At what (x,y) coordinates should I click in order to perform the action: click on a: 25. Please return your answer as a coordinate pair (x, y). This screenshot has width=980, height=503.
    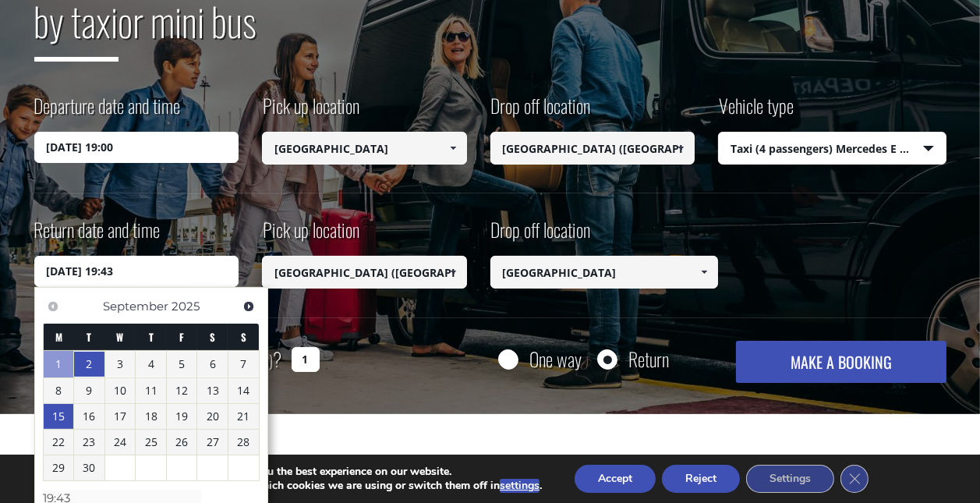
    Looking at the image, I should click on (151, 442).